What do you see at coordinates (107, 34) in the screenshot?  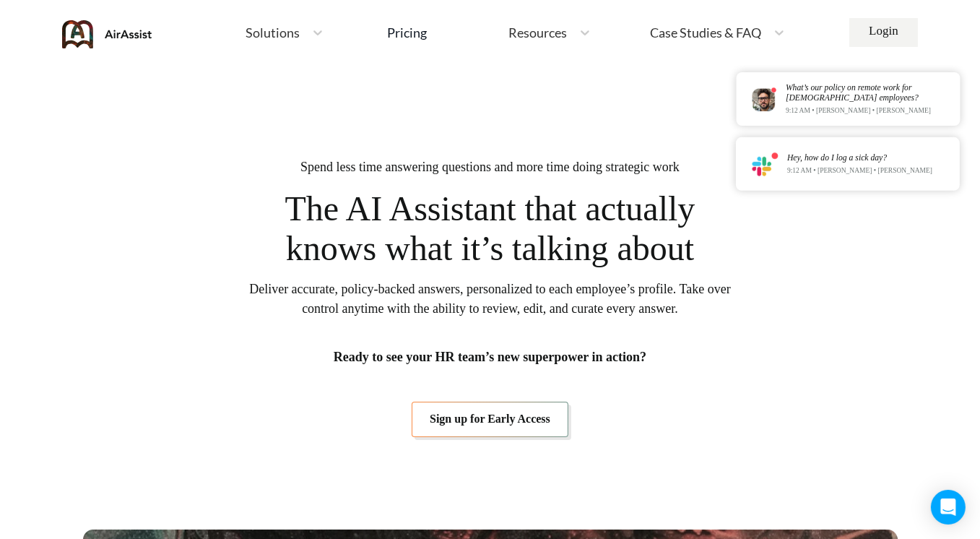 I see `img: AirAssist` at bounding box center [107, 34].